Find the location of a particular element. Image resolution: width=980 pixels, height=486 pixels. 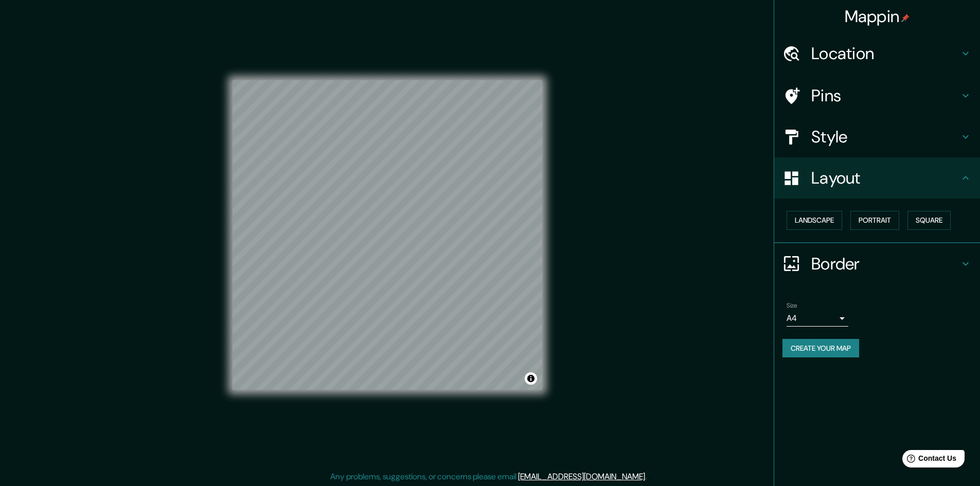

canvas: Map is located at coordinates (388, 235).